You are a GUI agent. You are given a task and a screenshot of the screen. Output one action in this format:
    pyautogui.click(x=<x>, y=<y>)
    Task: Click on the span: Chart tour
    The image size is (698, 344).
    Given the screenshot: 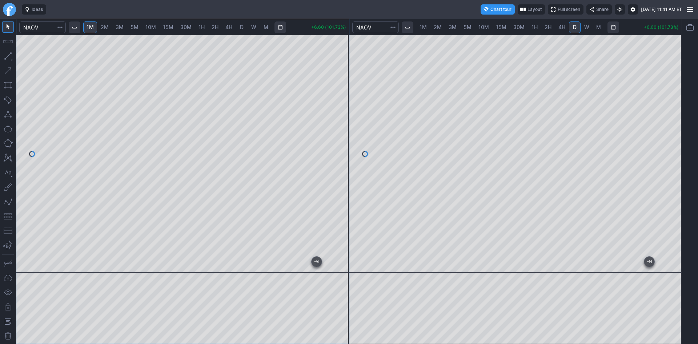 What is the action you would take?
    pyautogui.click(x=501, y=9)
    